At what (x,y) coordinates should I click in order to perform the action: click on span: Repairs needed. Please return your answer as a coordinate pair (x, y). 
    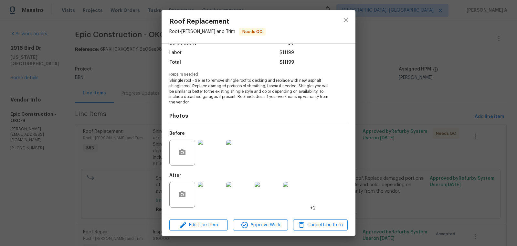
    Looking at the image, I should click on (259, 74).